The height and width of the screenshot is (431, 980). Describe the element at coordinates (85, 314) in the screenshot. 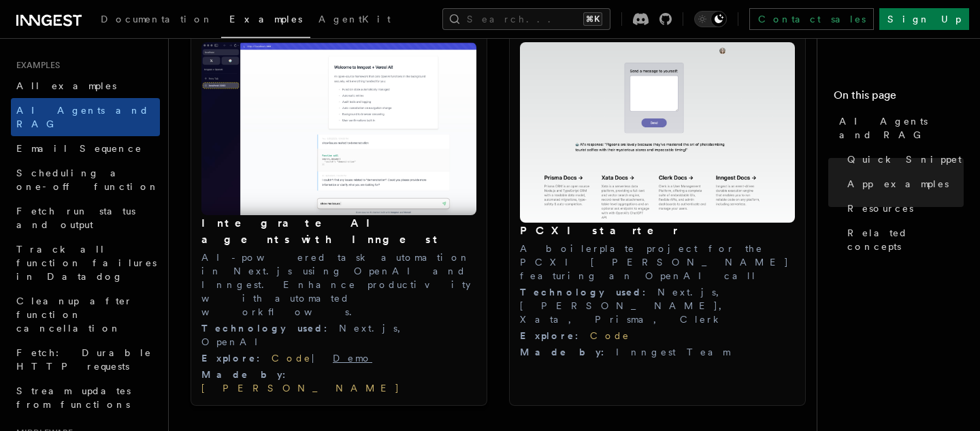

I see `a: Cleanup after function cancellation` at that location.